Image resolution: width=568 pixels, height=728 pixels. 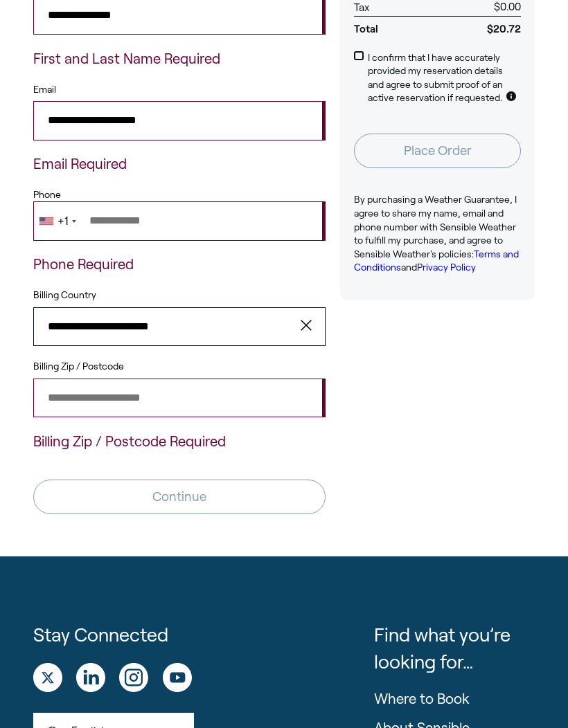 What do you see at coordinates (437, 234) in the screenshot?
I see `p: By purchasing a Weather Guarantee, I agree to share my name, email and phone number with Sensible...` at bounding box center [437, 234].